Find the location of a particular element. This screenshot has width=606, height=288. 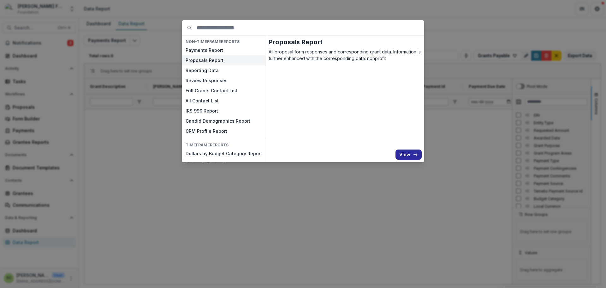

button: All Contact List is located at coordinates (224, 101).